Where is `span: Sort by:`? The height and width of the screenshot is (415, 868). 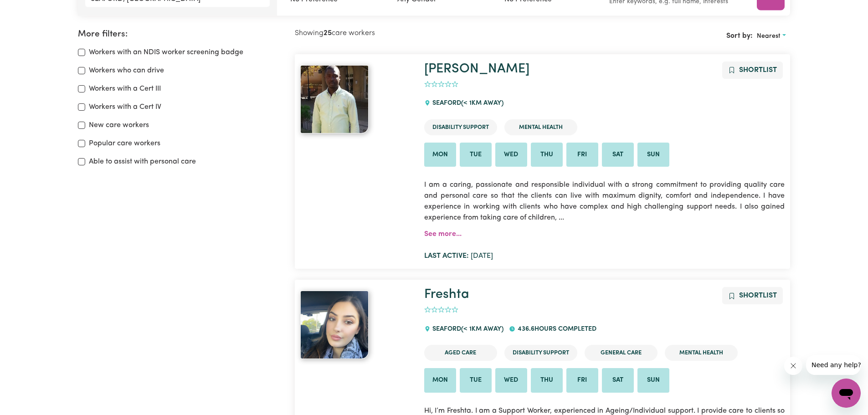 span: Sort by: is located at coordinates (739, 36).